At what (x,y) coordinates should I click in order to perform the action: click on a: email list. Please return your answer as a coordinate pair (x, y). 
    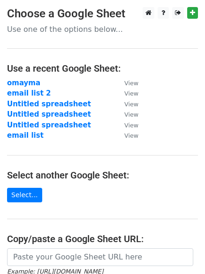
    Looking at the image, I should click on (25, 136).